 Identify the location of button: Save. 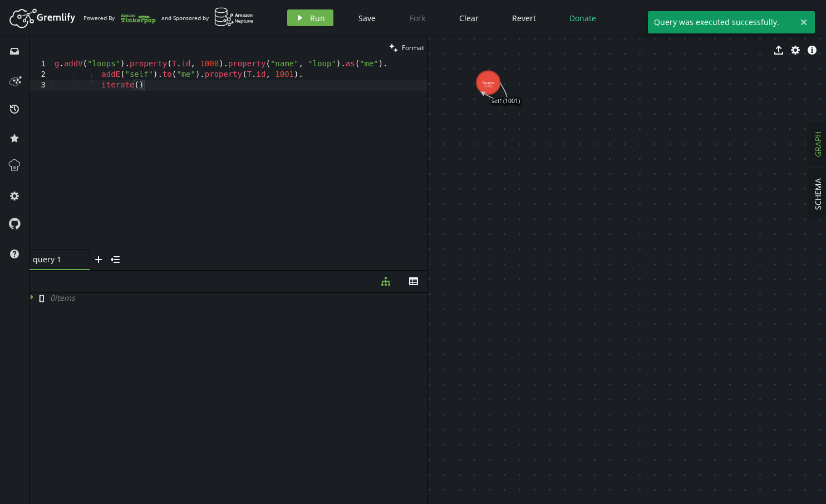
(367, 18).